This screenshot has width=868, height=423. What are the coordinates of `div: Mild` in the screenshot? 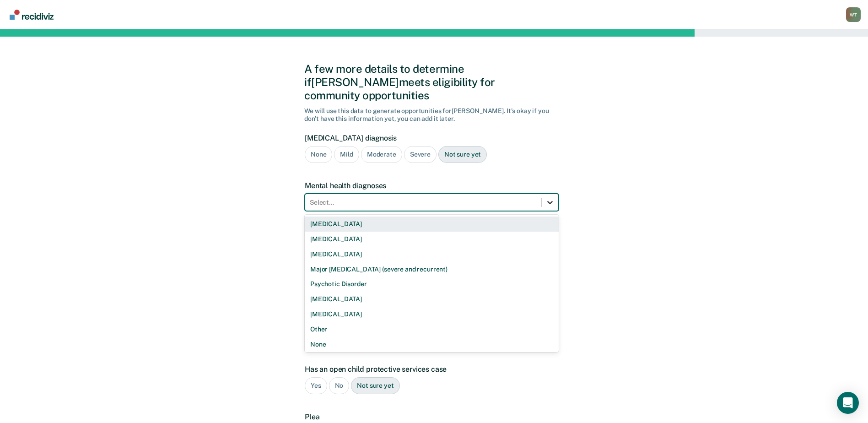 It's located at (347, 154).